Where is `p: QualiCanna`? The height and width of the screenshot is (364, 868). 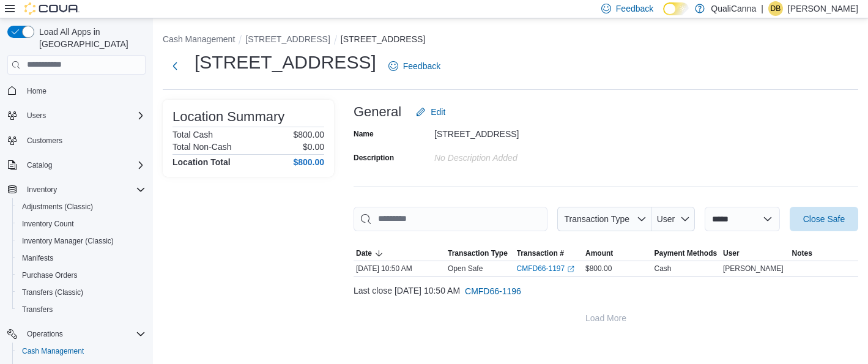 p: QualiCanna is located at coordinates (733, 8).